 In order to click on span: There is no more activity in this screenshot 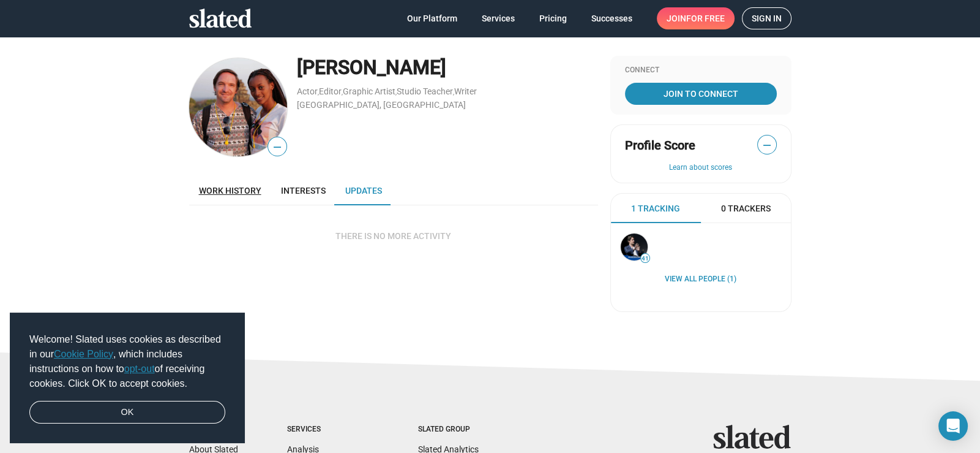, I will do `click(393, 236)`.